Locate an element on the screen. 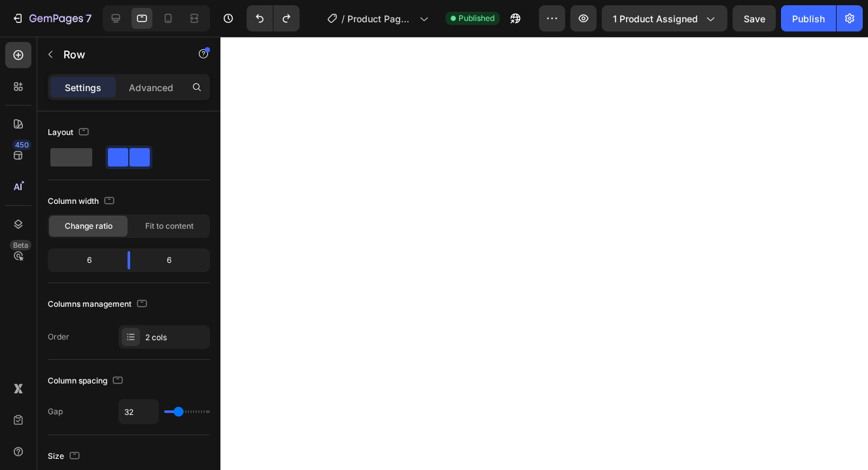  div: 450 is located at coordinates (22, 144).